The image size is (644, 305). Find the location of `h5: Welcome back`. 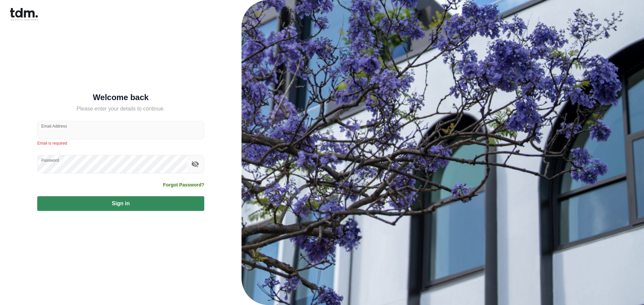

h5: Welcome back is located at coordinates (121, 97).